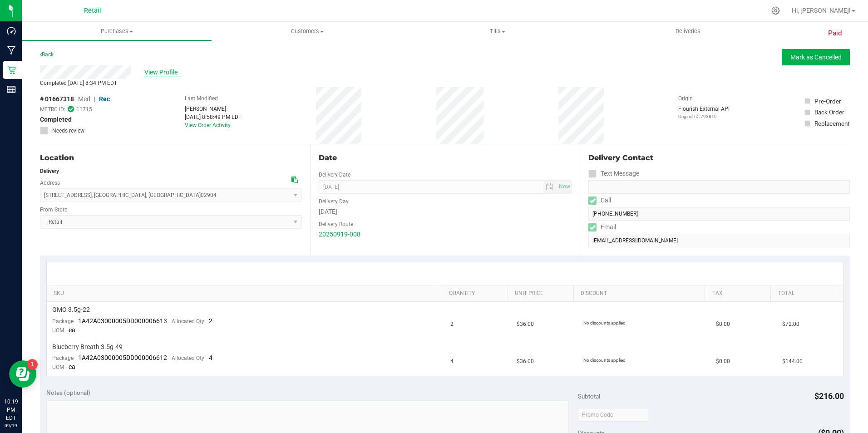 This screenshot has width=868, height=433. I want to click on a: Customers, so click(307, 31).